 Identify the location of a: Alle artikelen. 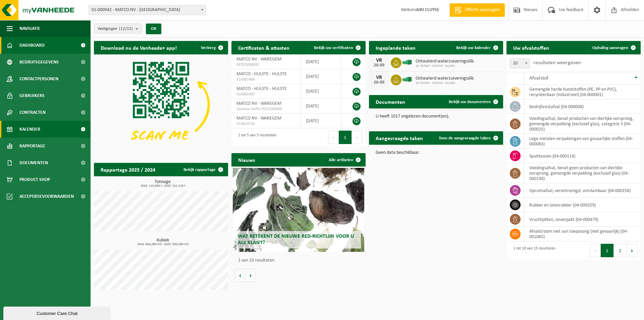
(344, 159).